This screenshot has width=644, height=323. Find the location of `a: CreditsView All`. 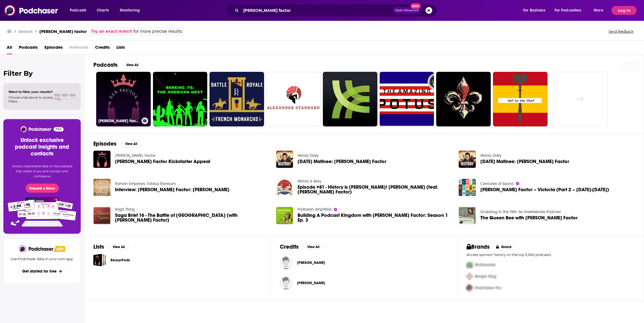

a: CreditsView All is located at coordinates (302, 247).